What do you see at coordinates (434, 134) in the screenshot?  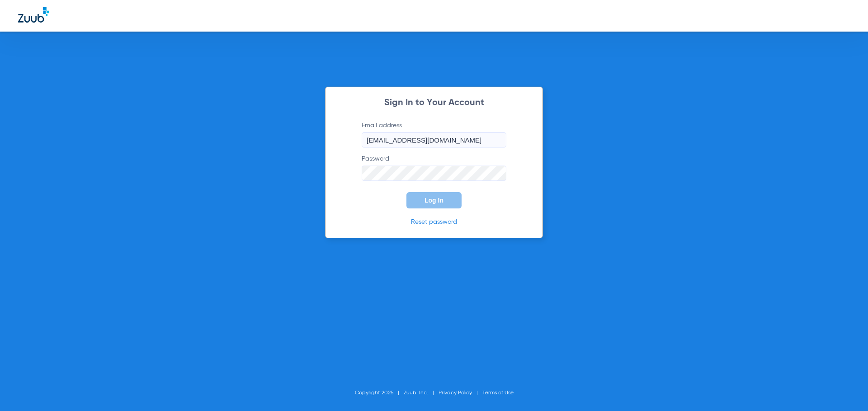 I see `label: Email address` at bounding box center [434, 134].